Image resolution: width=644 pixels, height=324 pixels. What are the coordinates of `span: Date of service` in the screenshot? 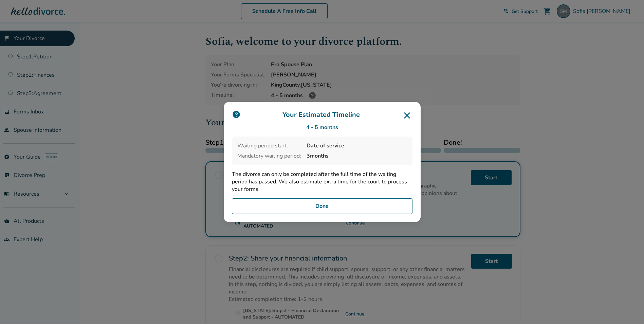 It's located at (357, 146).